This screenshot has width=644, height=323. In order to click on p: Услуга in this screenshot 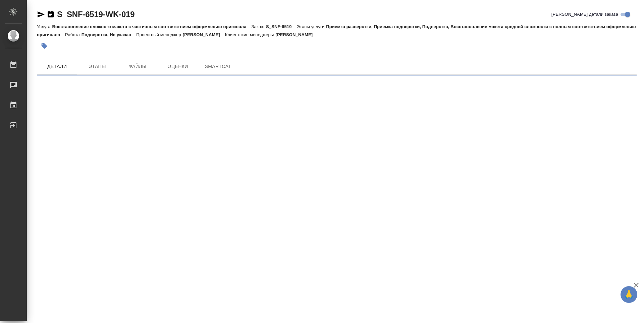, I will do `click(44, 27)`.